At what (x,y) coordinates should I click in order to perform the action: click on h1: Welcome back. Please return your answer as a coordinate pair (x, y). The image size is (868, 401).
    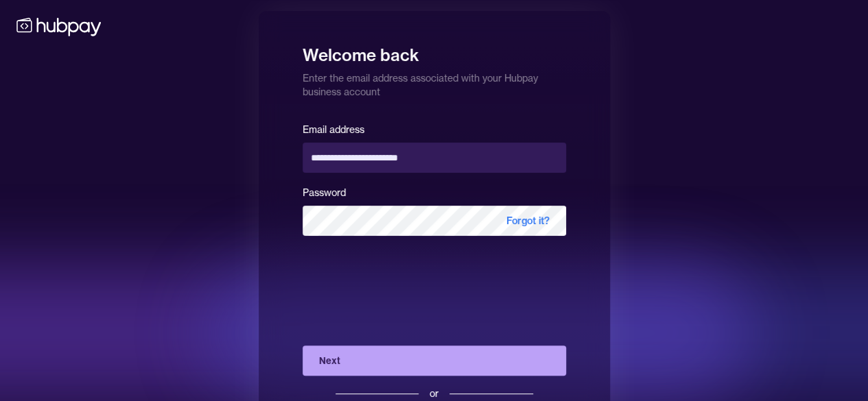
    Looking at the image, I should click on (434, 50).